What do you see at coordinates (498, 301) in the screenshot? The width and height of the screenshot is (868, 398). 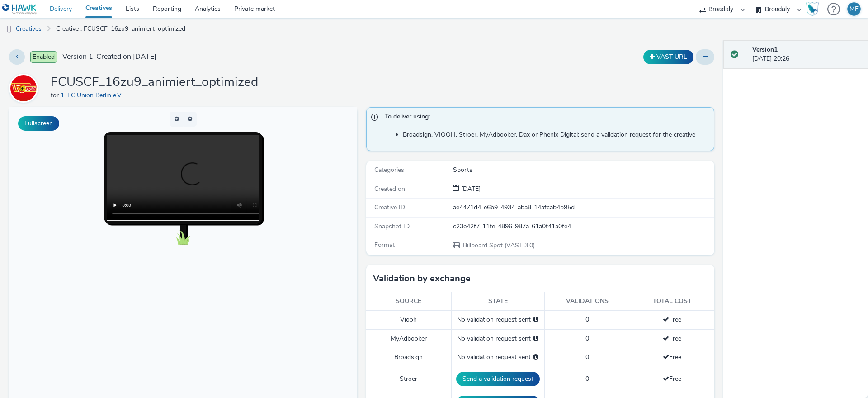 I see `th: State` at bounding box center [498, 301].